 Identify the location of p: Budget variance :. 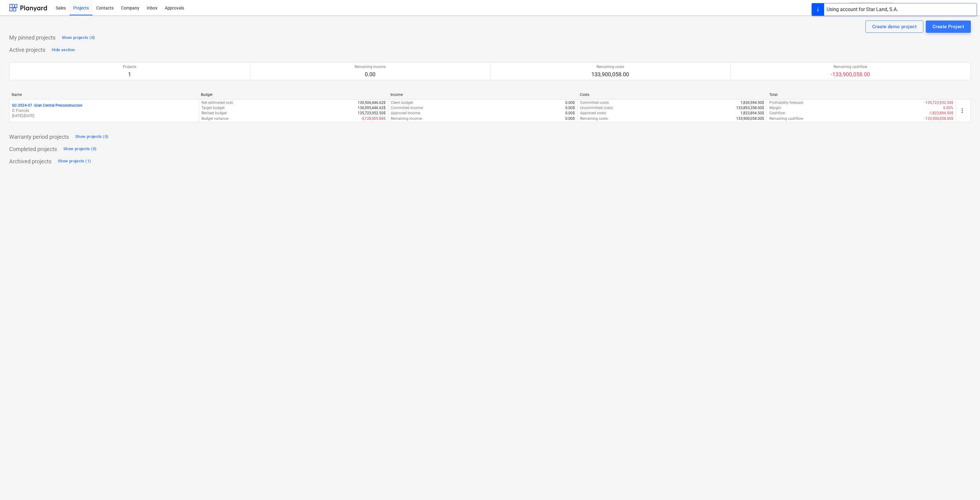
(215, 118).